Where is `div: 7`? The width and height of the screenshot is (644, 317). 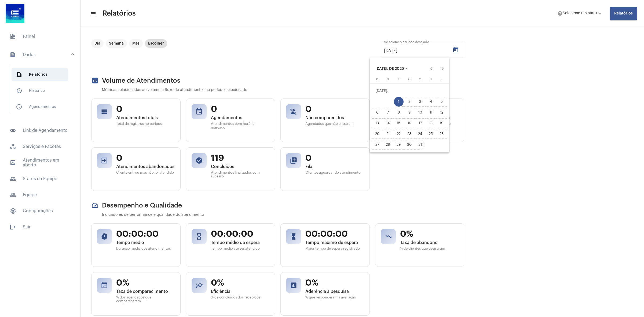
div: 7 is located at coordinates (388, 113).